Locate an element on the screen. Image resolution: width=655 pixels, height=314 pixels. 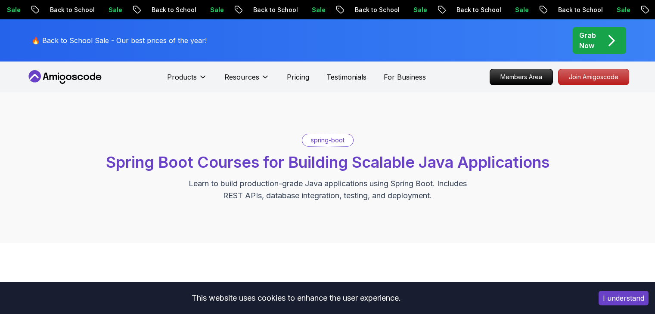
a: Pricing is located at coordinates (298, 77).